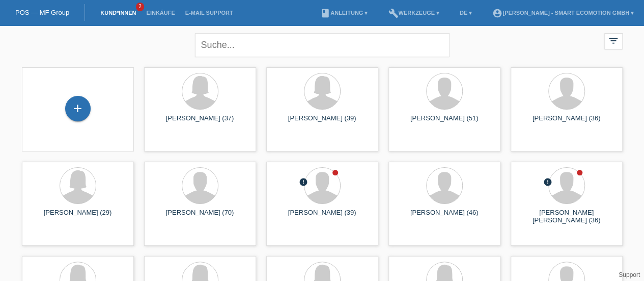 This screenshot has width=644, height=281. I want to click on i: book, so click(325, 13).